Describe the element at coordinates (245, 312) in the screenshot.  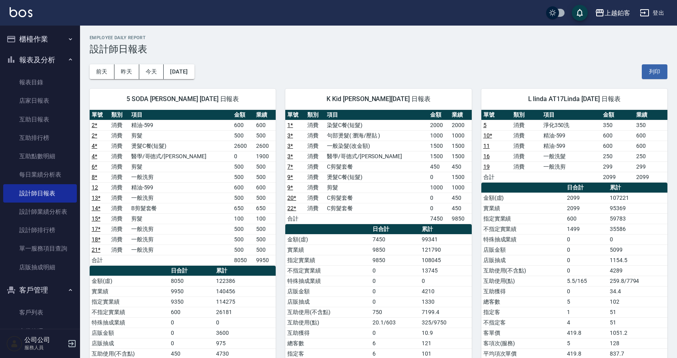
I see `td: 26181` at that location.